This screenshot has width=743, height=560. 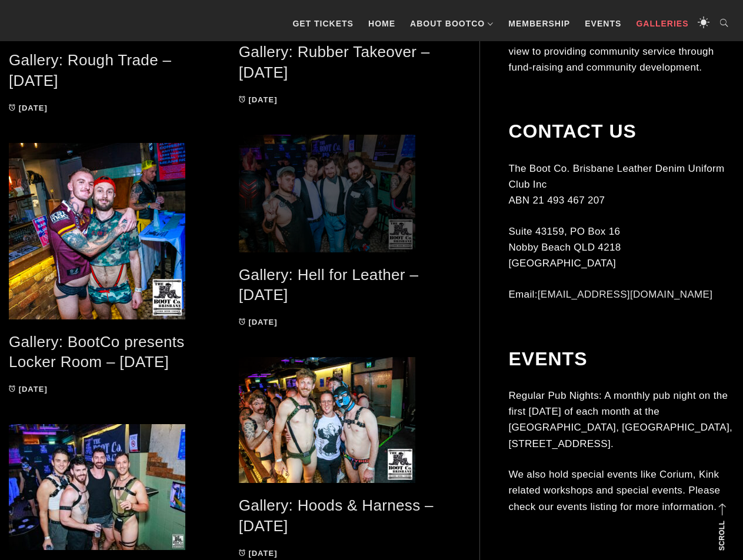 I want to click on a: GET TICKETS, so click(x=323, y=23).